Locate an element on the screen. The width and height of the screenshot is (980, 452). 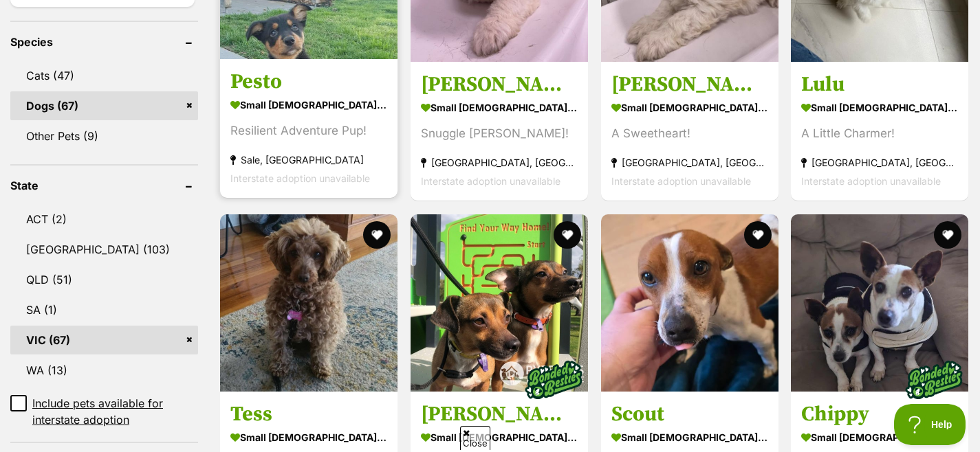
a: QLD (51) is located at coordinates (104, 279).